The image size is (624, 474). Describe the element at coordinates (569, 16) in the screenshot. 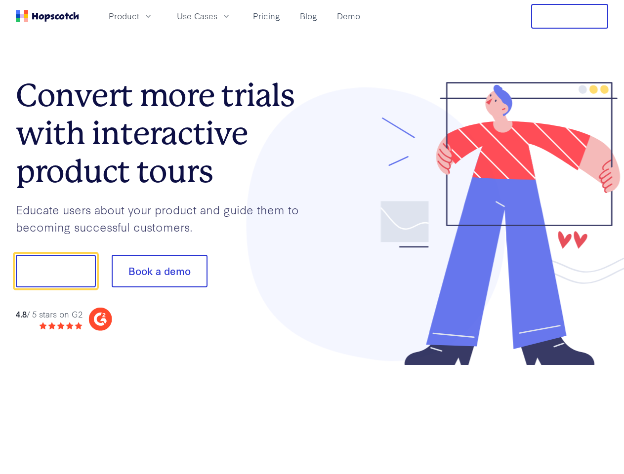

I see `a: Free Trial` at that location.